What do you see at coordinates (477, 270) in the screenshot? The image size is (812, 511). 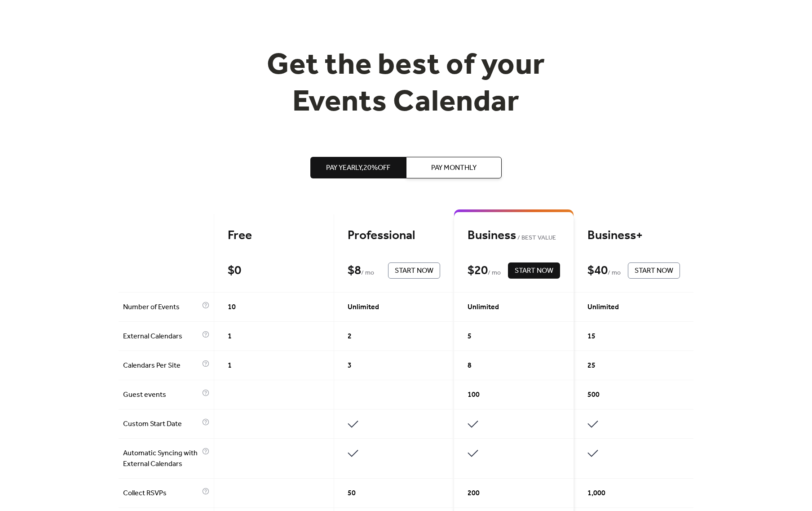 I see `div: $ 20` at bounding box center [477, 270].